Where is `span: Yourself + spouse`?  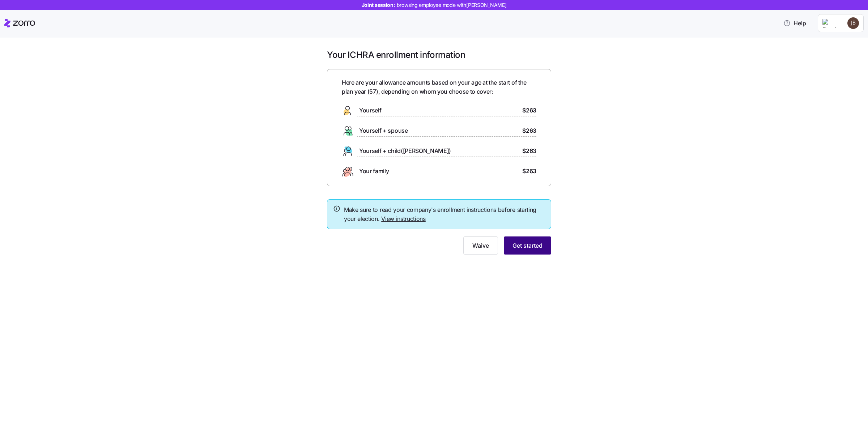 span: Yourself + spouse is located at coordinates (384, 130).